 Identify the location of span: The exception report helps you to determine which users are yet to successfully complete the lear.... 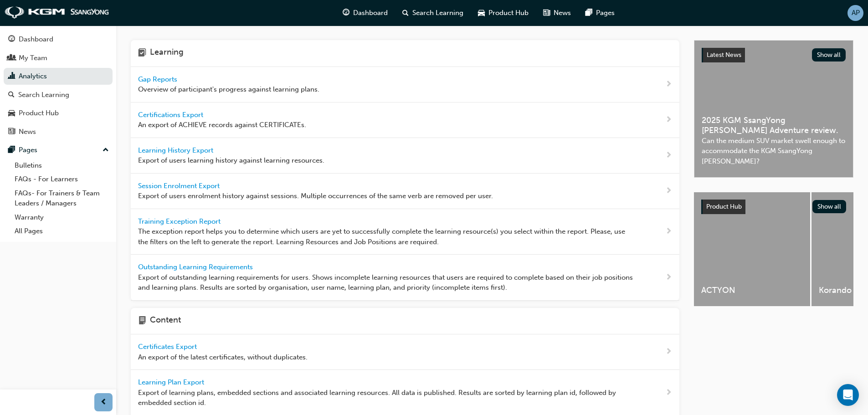
(387, 236).